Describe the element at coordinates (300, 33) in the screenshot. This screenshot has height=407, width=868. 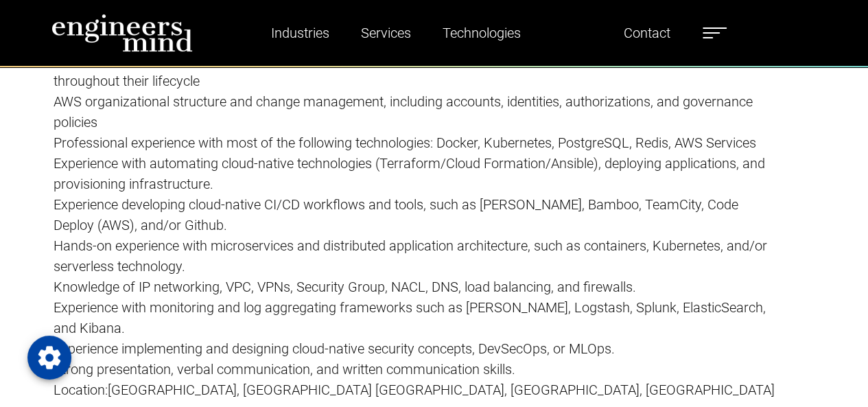
I see `a: Industries` at that location.